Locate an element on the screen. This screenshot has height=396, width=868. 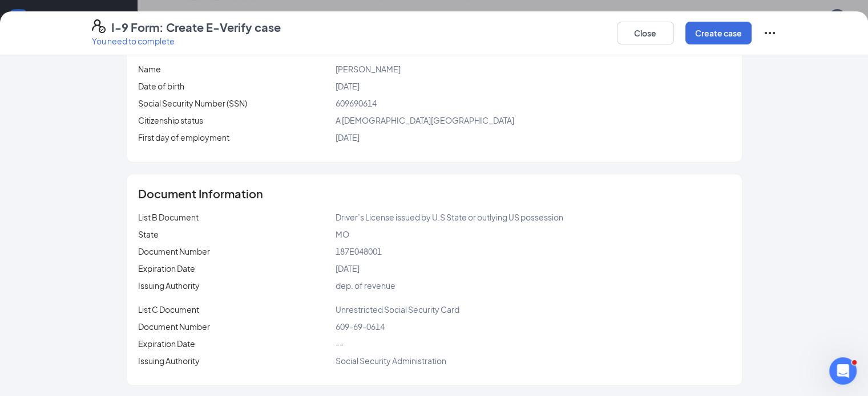
p: You need to complete is located at coordinates (186, 41).